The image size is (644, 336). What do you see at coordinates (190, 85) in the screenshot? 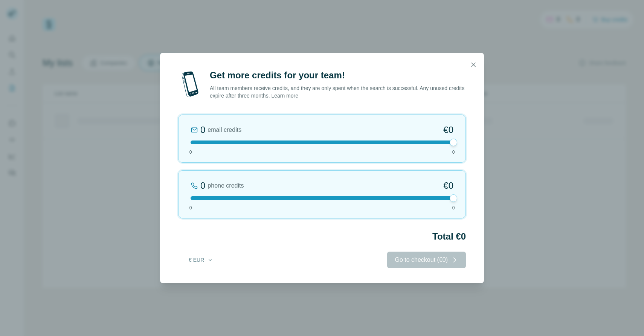
I see `img: mobile-phone` at bounding box center [190, 85].